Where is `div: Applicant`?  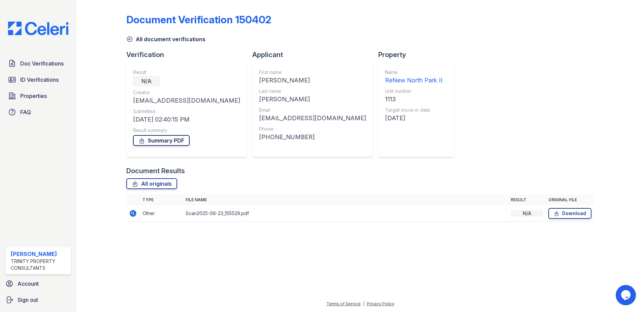
div: Applicant is located at coordinates (315, 55).